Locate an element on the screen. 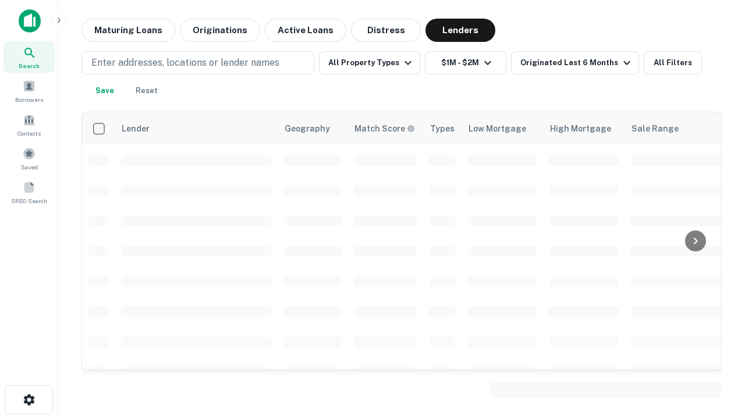 The width and height of the screenshot is (745, 419). a: SREO Search is located at coordinates (29, 192).